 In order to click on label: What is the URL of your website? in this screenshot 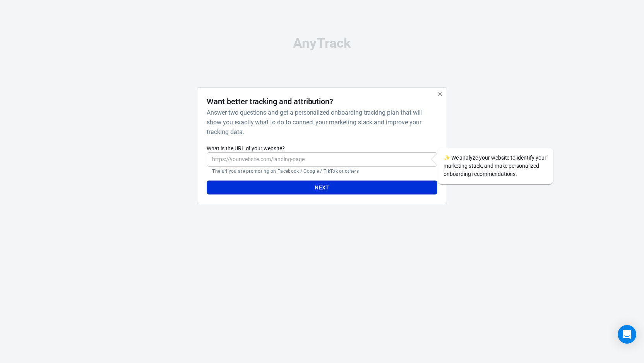, I will do `click(322, 148)`.